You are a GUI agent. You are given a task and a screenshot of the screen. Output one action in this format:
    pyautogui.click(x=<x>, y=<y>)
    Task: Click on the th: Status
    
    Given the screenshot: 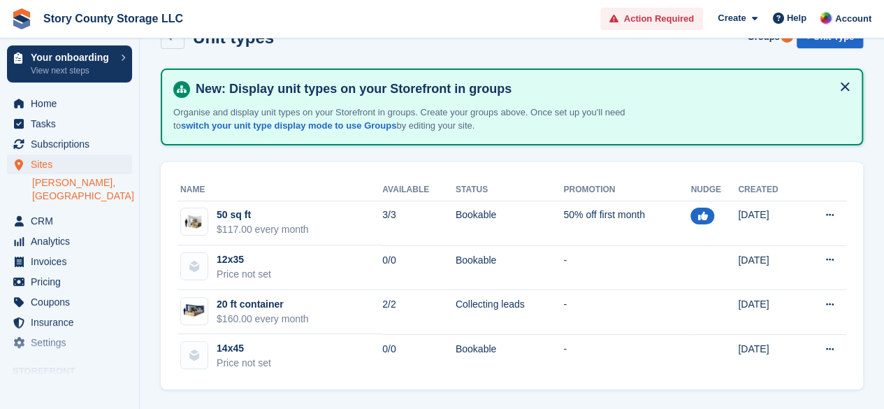 What is the action you would take?
    pyautogui.click(x=509, y=190)
    